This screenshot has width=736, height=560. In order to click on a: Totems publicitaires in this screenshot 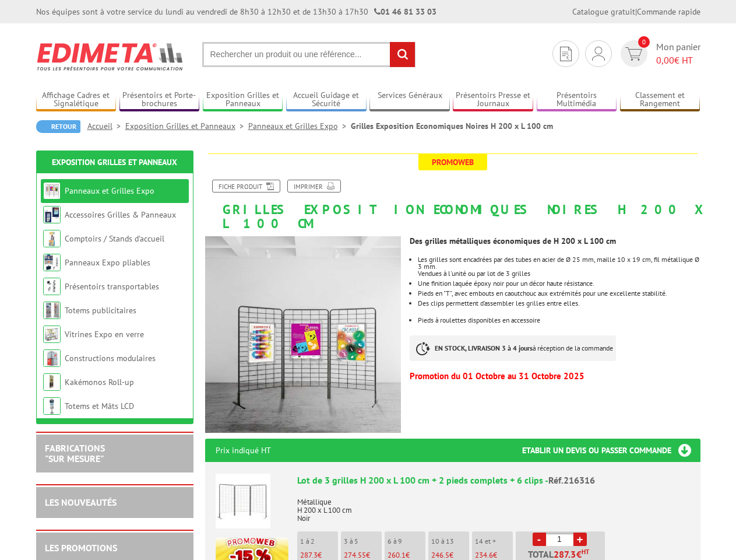, I will do `click(100, 310)`.